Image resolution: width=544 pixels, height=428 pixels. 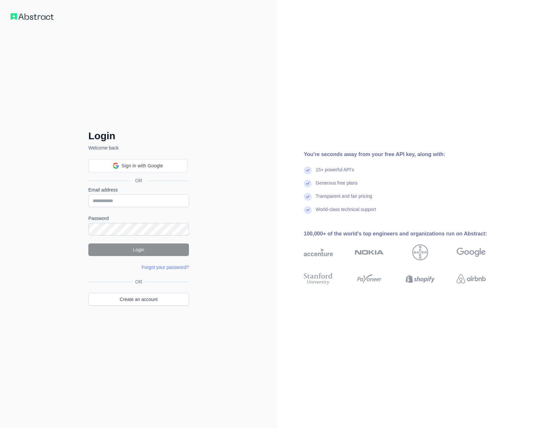 I want to click on div: Generous free plans, so click(x=336, y=186).